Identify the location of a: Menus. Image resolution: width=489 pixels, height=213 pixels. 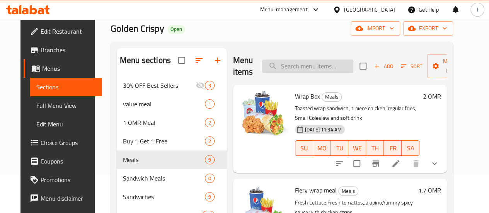
(63, 68).